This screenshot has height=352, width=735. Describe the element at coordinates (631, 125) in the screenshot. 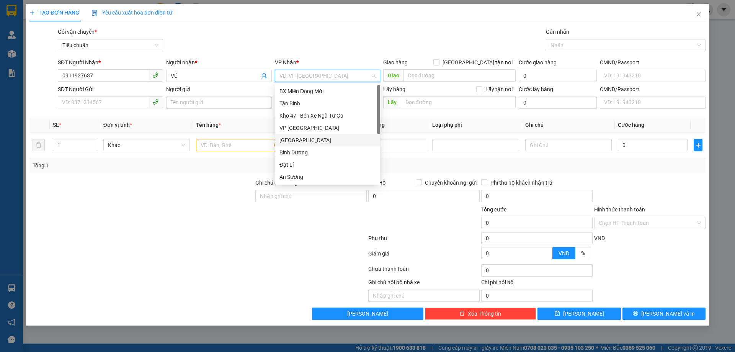

I see `span: Cước hàng` at that location.